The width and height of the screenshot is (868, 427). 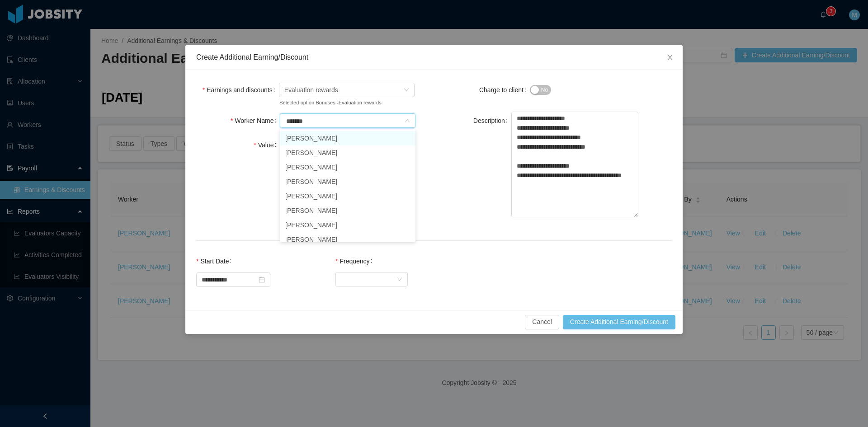 I want to click on input: Worker Name, so click(x=345, y=121).